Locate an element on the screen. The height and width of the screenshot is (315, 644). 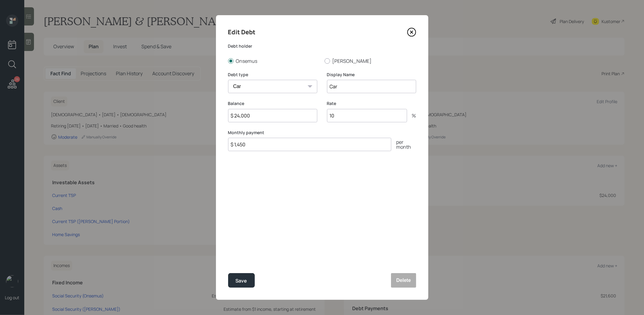
label: Debt holder is located at coordinates (322, 46).